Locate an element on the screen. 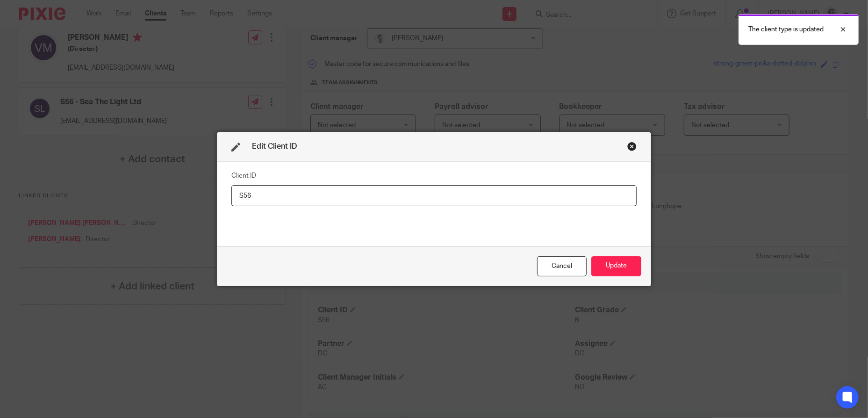 The image size is (868, 418). input: Client ID is located at coordinates (434, 196).